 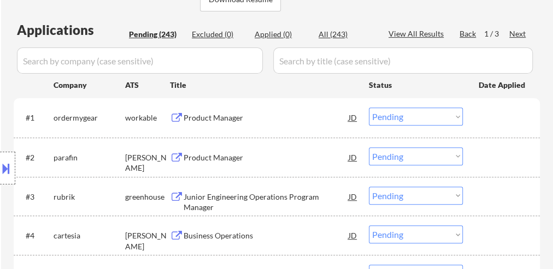 I want to click on div: Status, so click(x=416, y=85).